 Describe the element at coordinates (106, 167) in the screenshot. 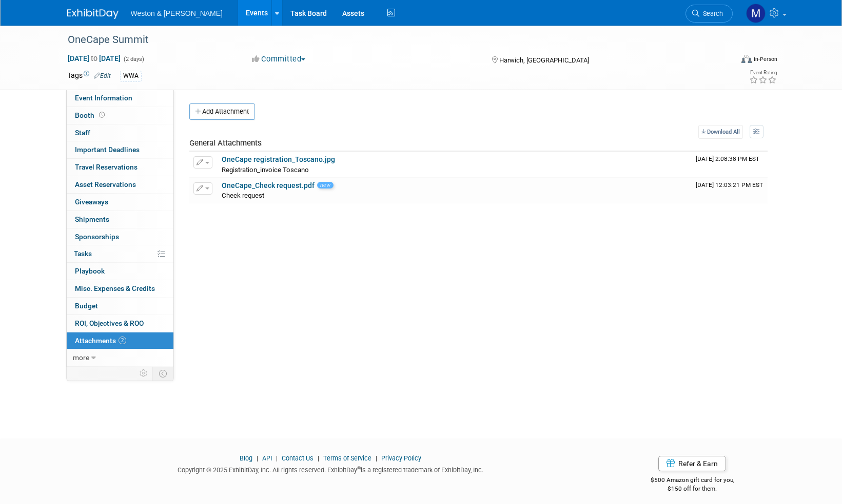

I see `span: Travel Reservations` at that location.